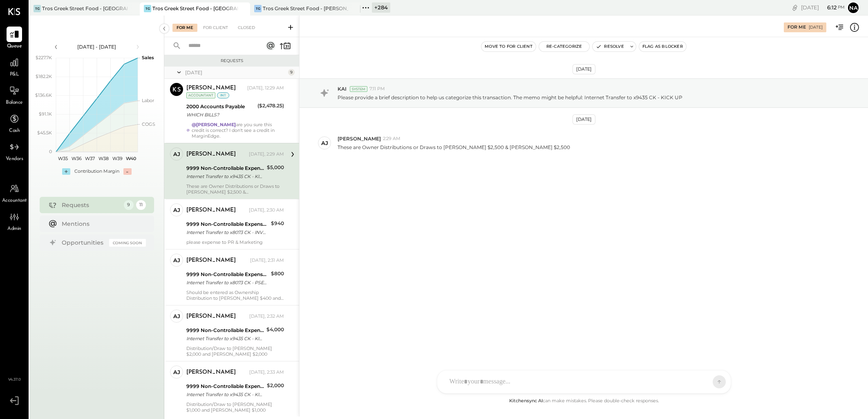 Image resolution: width=868 pixels, height=419 pixels. What do you see at coordinates (392, 139) in the screenshot?
I see `span: 2:29 AM` at bounding box center [392, 139].